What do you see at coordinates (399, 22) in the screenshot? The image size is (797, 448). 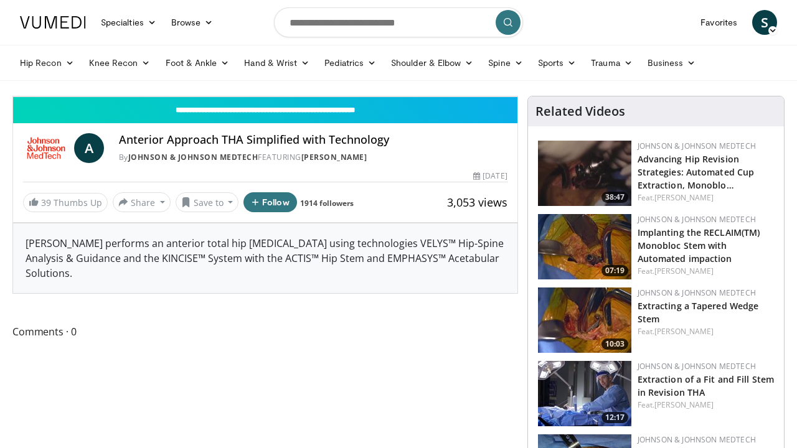 I see `input: Search topics, interventions` at bounding box center [399, 22].